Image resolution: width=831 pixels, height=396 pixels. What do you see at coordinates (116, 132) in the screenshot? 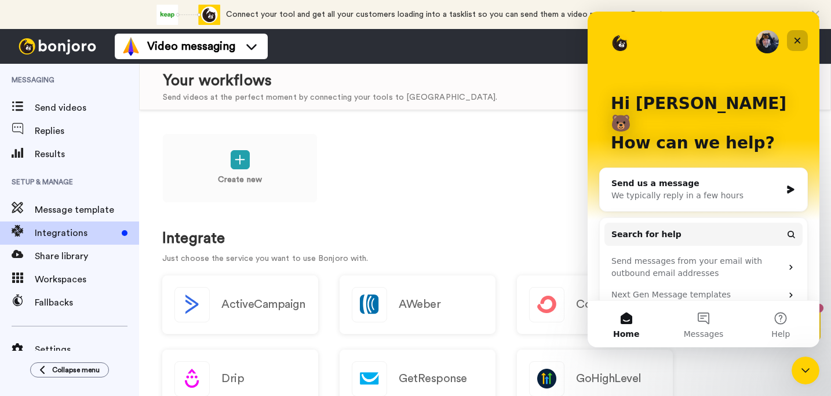
I see `p: How can we help?` at bounding box center [116, 132].